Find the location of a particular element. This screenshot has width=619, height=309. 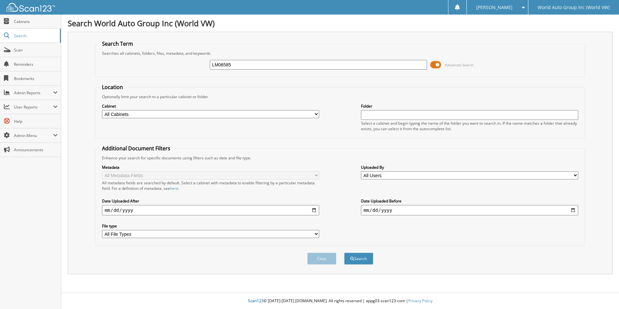

label: Date Uploaded After is located at coordinates (211, 201).